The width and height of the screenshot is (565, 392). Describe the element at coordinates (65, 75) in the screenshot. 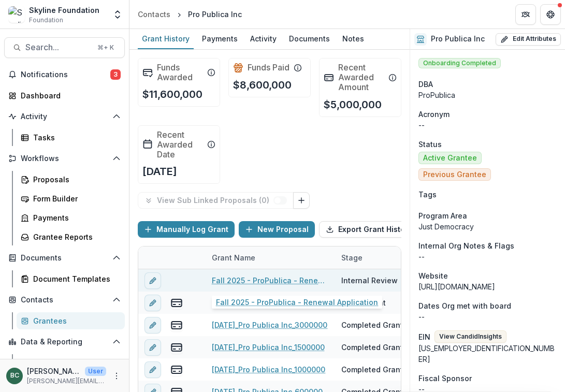

I see `span: Notifications` at that location.